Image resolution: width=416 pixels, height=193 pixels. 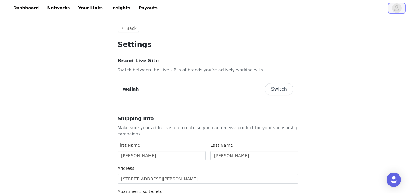 I want to click on button: Switch, so click(x=279, y=89).